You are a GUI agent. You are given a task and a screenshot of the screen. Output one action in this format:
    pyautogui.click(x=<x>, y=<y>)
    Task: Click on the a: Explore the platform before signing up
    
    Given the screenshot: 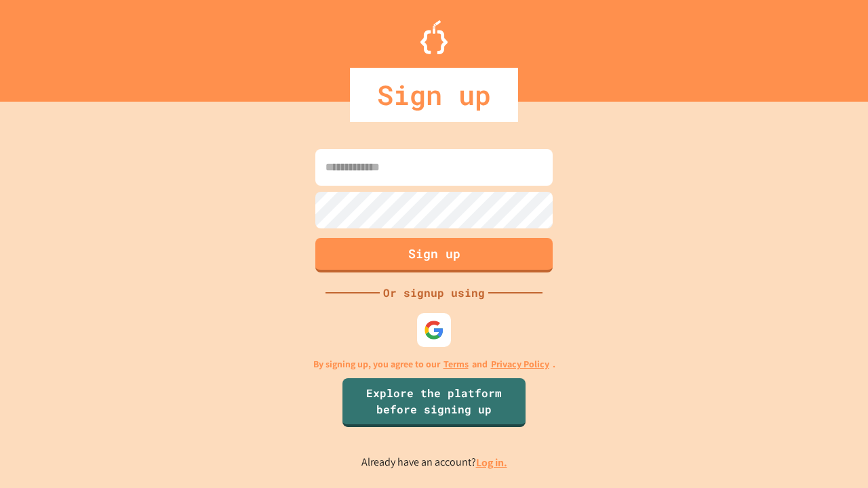 What is the action you would take?
    pyautogui.click(x=434, y=403)
    